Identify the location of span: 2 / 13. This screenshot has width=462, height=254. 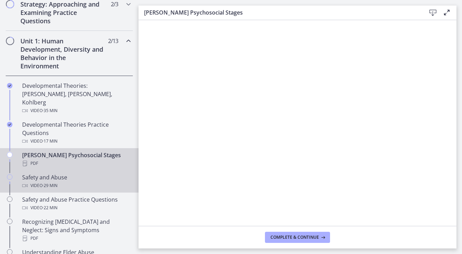
(113, 41).